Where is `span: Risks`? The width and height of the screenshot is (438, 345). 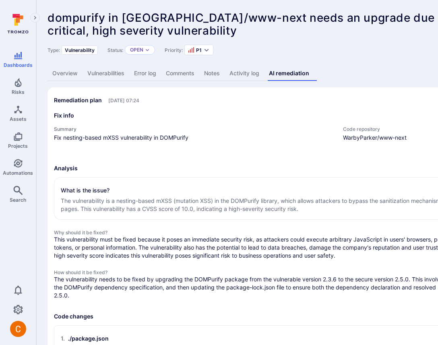
span: Risks is located at coordinates (18, 92).